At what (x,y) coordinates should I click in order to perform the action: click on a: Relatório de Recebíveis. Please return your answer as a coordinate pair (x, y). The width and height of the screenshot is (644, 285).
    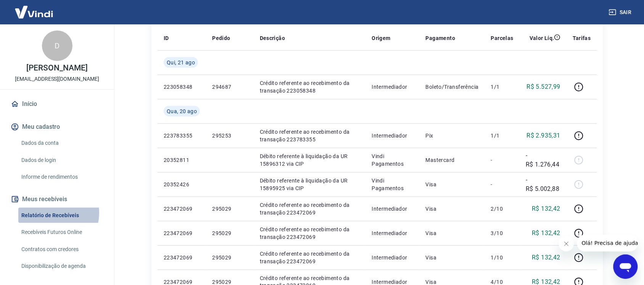
    Looking at the image, I should click on (61, 215).